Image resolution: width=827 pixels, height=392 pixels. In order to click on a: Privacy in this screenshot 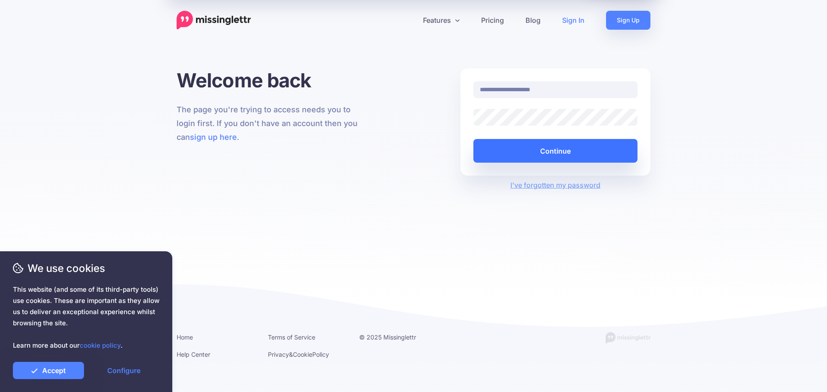, I will do `click(278, 355)`.